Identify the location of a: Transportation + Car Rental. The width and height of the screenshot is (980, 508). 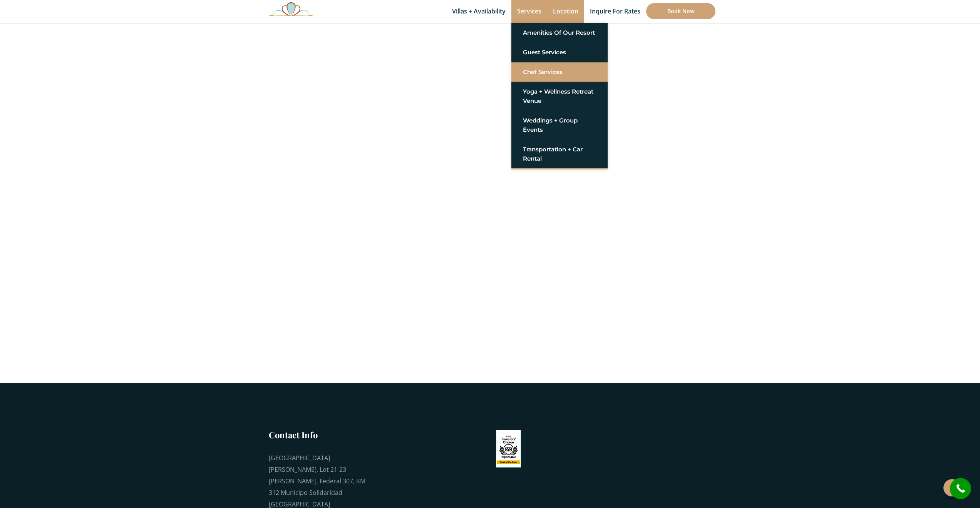
(560, 154).